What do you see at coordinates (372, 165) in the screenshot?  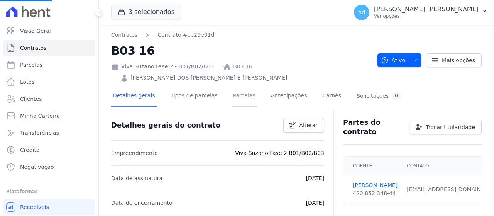 I see `th: Cliente` at bounding box center [372, 165].